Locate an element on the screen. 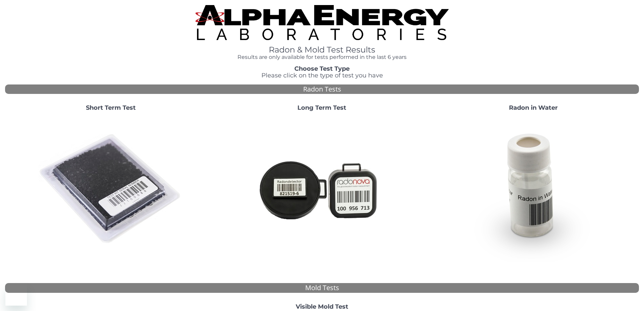 The image size is (644, 311). h4: Results are only available for tests performed in the last 6 years is located at coordinates (322, 57).